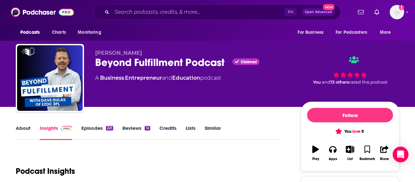 This screenshot has height=182, width=415. What do you see at coordinates (340, 82) in the screenshot?
I see `span: 13 others` at bounding box center [340, 82].